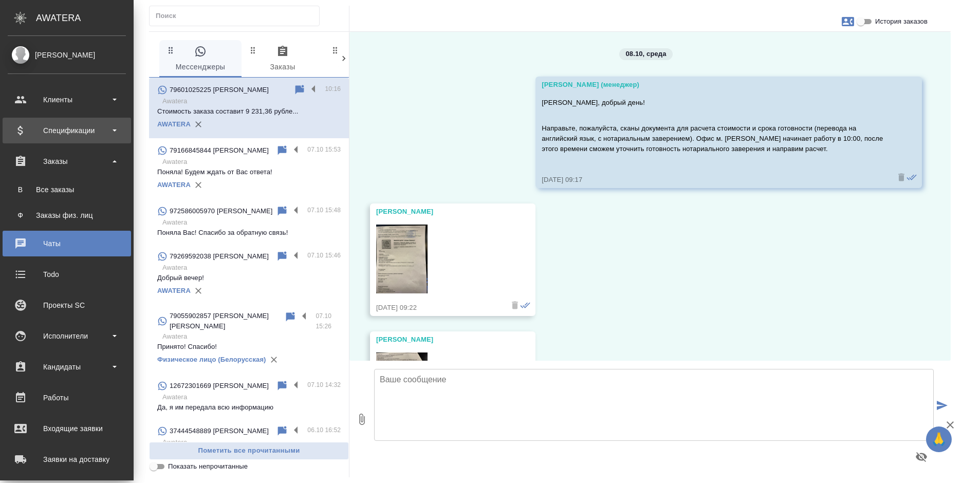 This screenshot has width=962, height=483. What do you see at coordinates (67, 459) in the screenshot?
I see `a: Заявки на доставку` at bounding box center [67, 459].